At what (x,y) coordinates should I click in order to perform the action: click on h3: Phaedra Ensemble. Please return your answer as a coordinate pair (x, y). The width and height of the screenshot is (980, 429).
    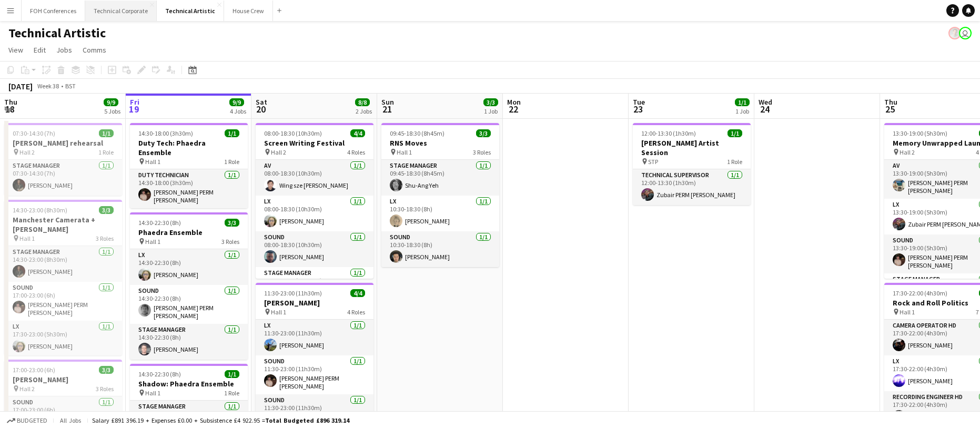
    Looking at the image, I should click on (189, 232).